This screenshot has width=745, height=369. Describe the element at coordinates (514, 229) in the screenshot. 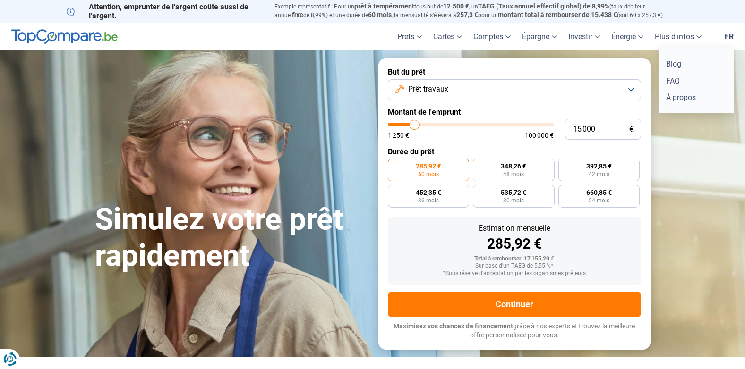

I see `div: Estimation mensuelle` at that location.